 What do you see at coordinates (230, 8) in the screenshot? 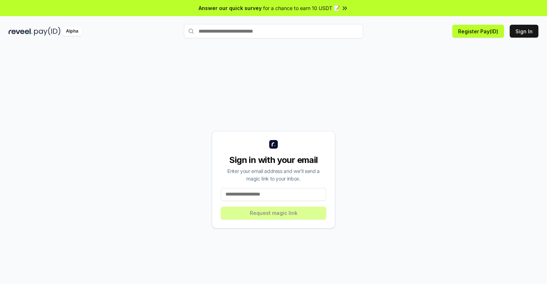
I see `span: Answer our quick survey` at bounding box center [230, 8].